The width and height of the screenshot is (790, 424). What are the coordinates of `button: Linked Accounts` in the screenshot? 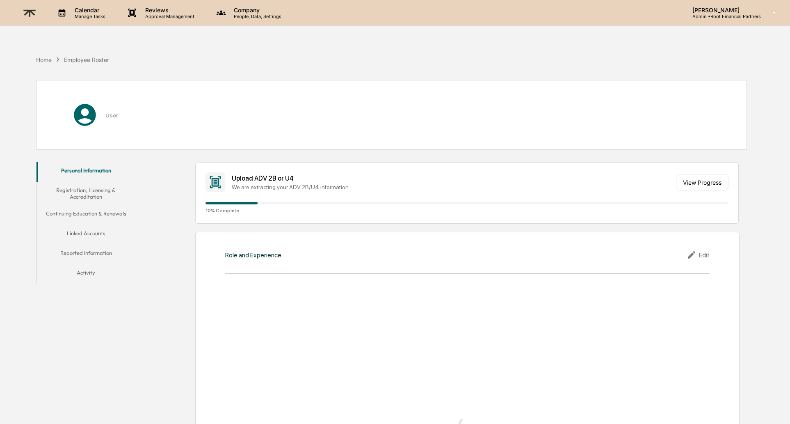 It's located at (86, 235).